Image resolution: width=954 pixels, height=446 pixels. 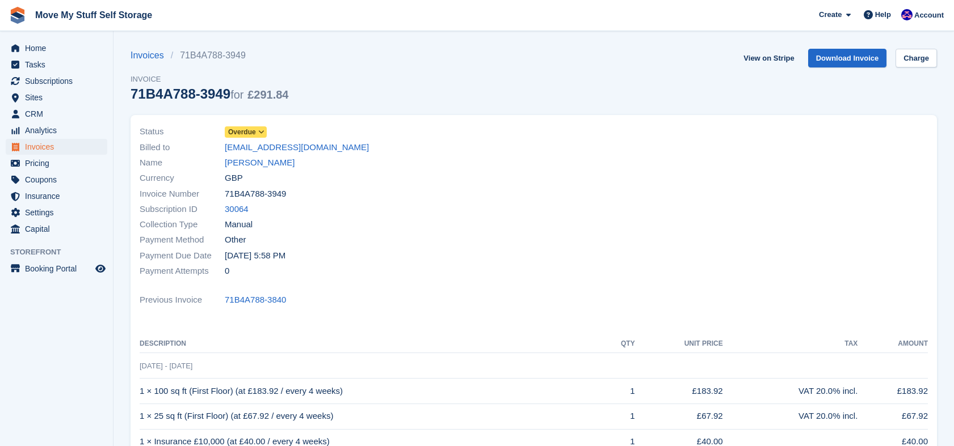 I want to click on span: Payment Attempts, so click(x=182, y=271).